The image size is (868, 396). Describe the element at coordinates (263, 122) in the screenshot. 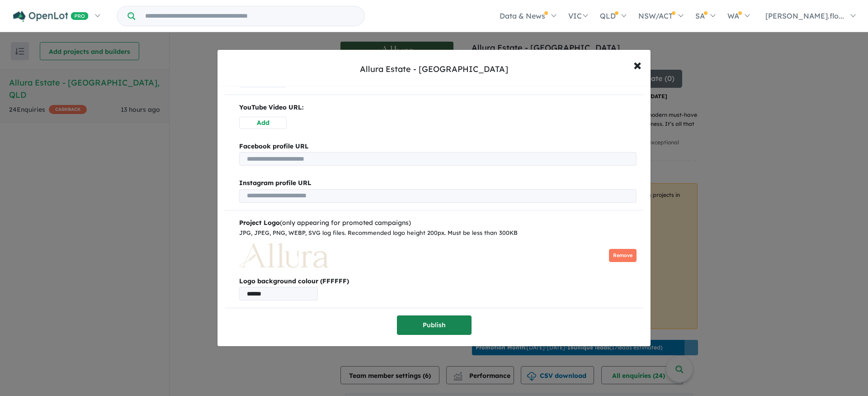

I see `button: Add` at that location.